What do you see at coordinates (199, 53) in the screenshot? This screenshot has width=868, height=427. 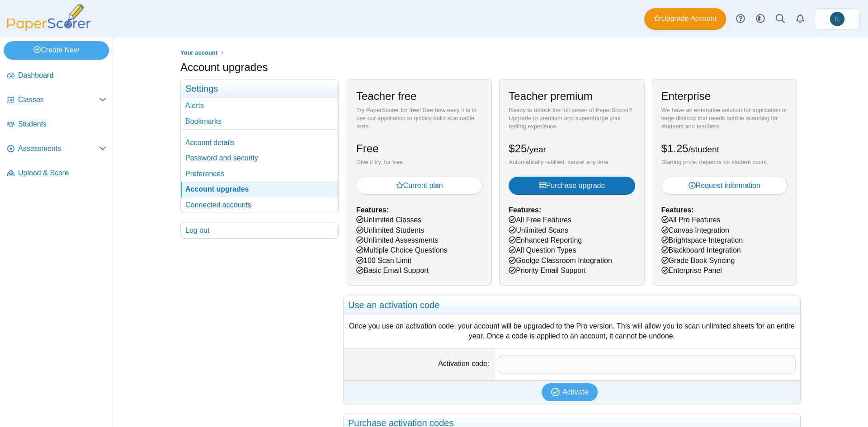 I see `a: Your account` at bounding box center [199, 53].